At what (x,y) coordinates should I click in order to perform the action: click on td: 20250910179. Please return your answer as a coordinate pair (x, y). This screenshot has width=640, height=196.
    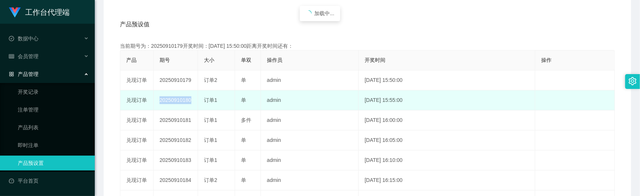
    Looking at the image, I should click on (176, 80).